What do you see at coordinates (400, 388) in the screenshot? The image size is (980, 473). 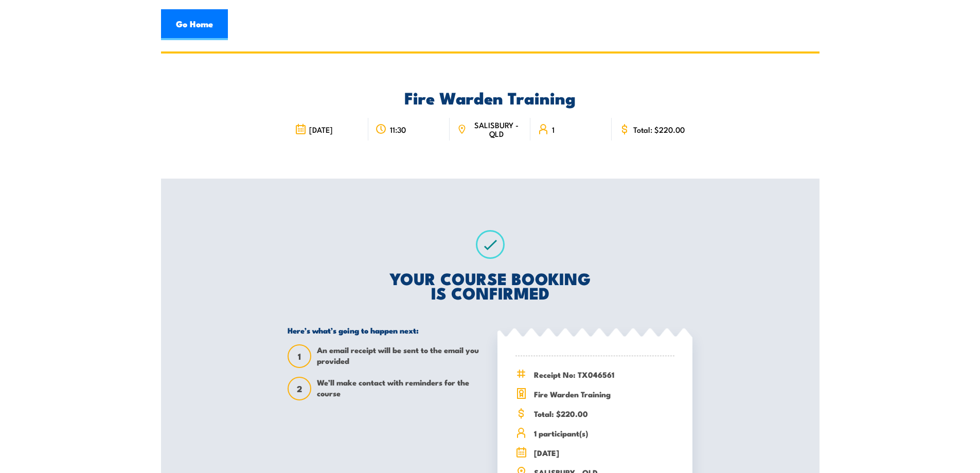 I see `span: We’ll make contact with reminders for the course` at bounding box center [400, 388].